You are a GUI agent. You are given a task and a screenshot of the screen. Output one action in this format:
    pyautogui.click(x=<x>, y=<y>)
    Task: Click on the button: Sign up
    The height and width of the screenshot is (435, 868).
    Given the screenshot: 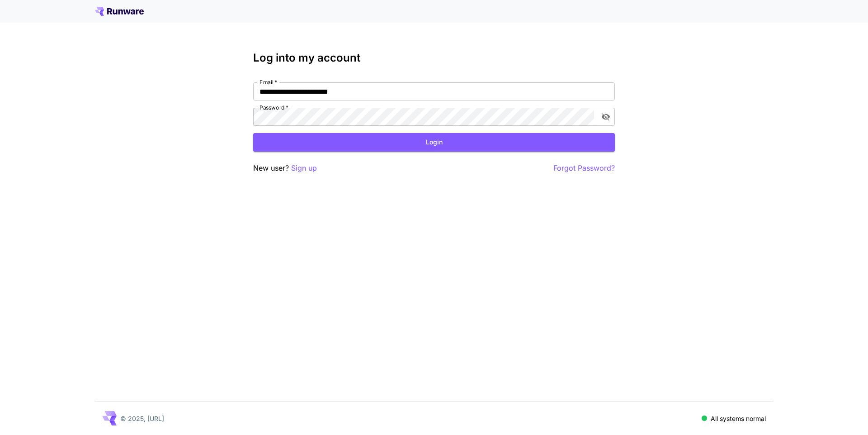 What is the action you would take?
    pyautogui.click(x=304, y=168)
    